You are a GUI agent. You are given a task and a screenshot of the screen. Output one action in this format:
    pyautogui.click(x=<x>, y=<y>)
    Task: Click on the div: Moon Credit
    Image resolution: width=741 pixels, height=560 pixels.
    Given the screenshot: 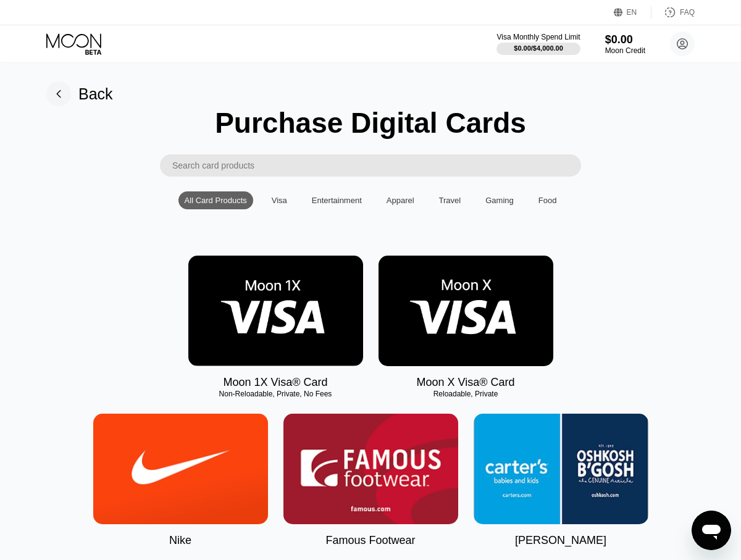 What is the action you would take?
    pyautogui.click(x=624, y=51)
    